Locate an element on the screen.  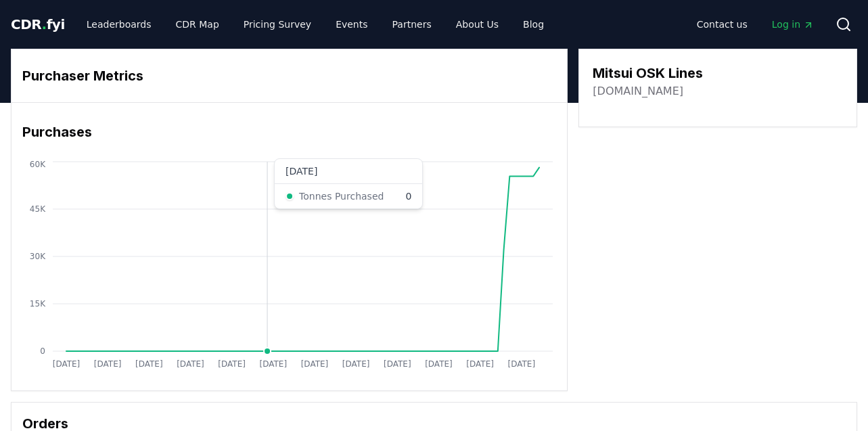
a: Leaderboards is located at coordinates (119, 24).